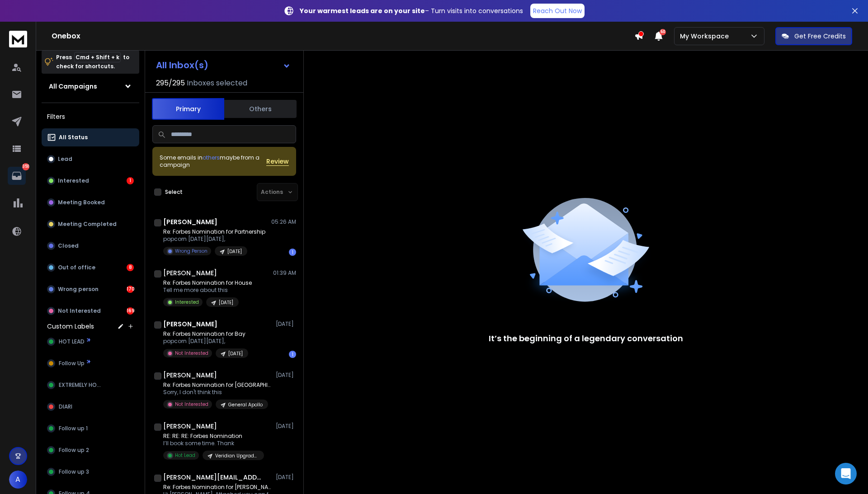  Describe the element at coordinates (76, 268) in the screenshot. I see `p: Out of office` at that location.